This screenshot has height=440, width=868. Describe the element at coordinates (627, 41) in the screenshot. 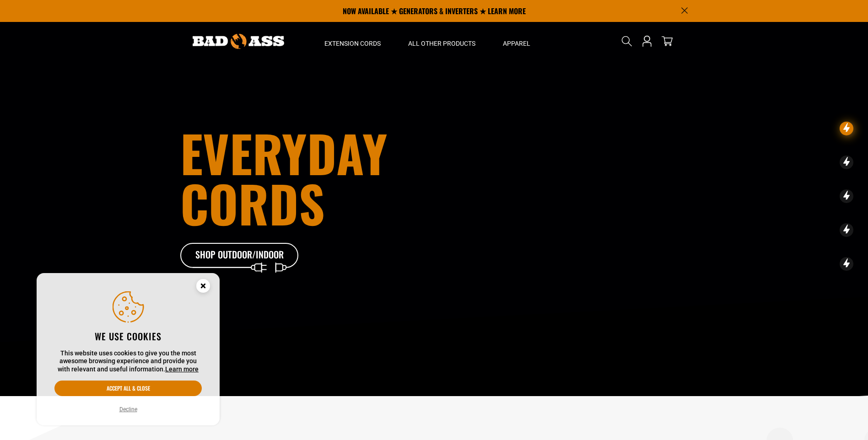

I see `summary: Search` at that location.